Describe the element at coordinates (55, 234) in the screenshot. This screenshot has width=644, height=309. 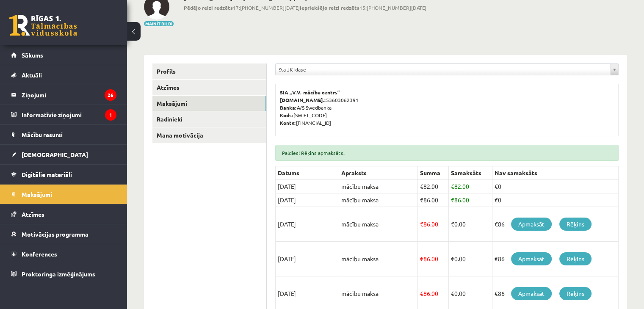
I see `span: Motivācijas programma` at that location.